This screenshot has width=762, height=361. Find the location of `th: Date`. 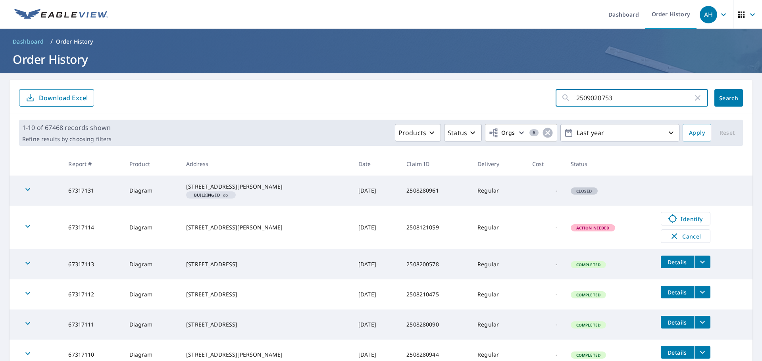

th: Date is located at coordinates (376, 164).